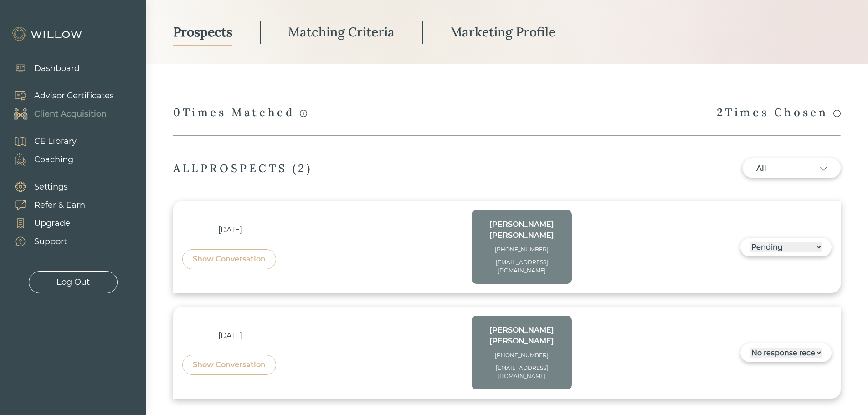 This screenshot has height=415, width=868. What do you see at coordinates (59, 114) in the screenshot?
I see `a: Client Acquisition` at bounding box center [59, 114].